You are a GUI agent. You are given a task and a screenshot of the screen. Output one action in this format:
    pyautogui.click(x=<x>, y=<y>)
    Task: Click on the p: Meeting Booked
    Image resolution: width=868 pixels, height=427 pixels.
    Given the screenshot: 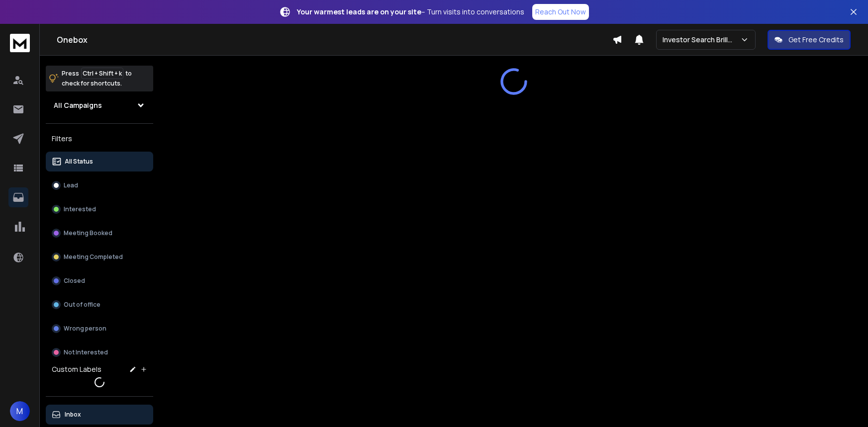 What is the action you would take?
    pyautogui.click(x=88, y=233)
    